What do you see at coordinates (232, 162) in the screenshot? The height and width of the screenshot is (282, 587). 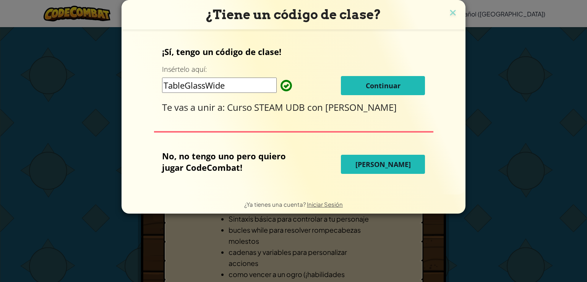 I see `p: No, no tengo uno pero quiero jugar CodeCombat!` at bounding box center [232, 162].